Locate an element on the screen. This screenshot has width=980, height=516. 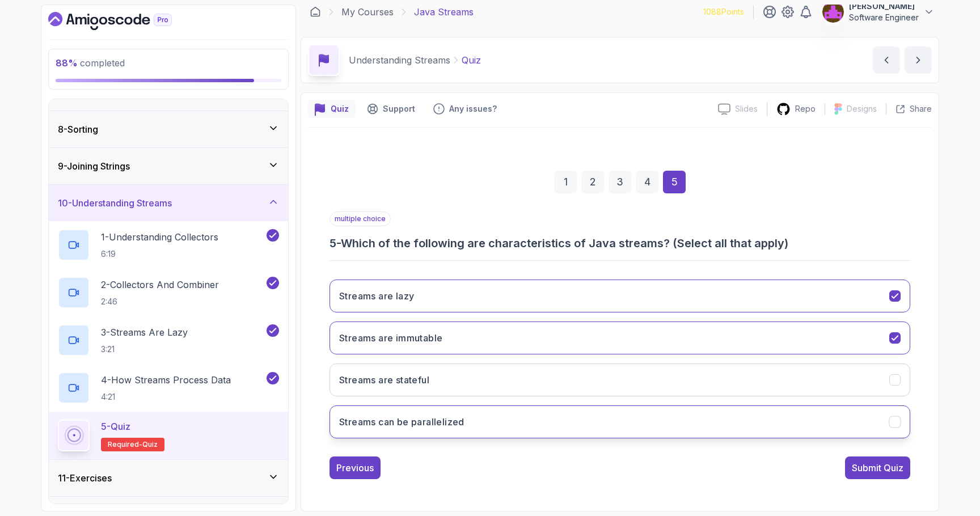
div: 1 is located at coordinates (565, 182).